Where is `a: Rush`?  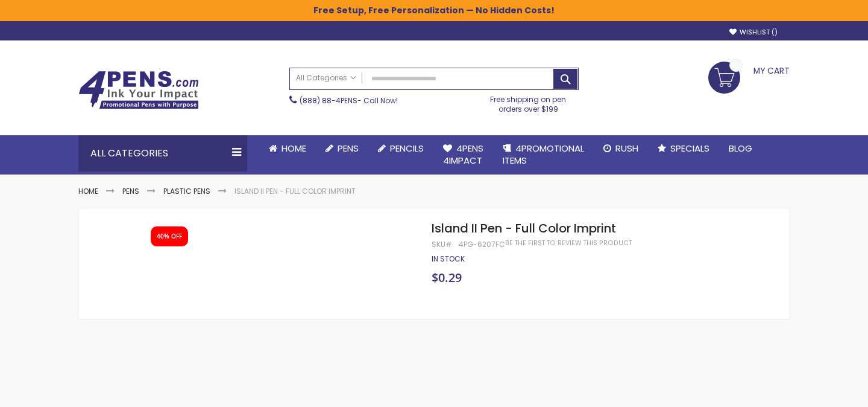
a: Rush is located at coordinates (621, 148).